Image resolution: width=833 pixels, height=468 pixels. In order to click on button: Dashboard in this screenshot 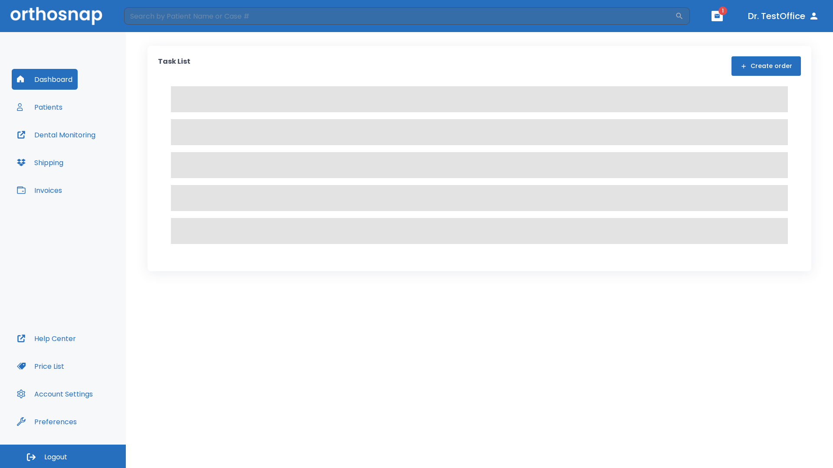, I will do `click(45, 79)`.